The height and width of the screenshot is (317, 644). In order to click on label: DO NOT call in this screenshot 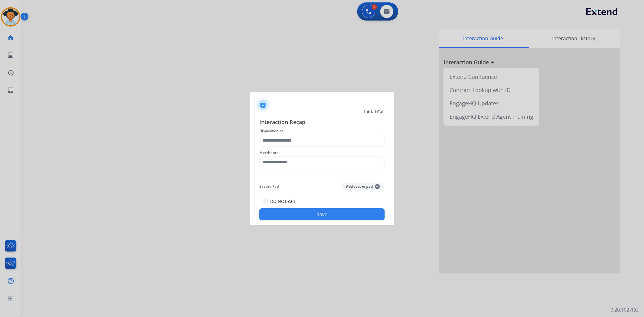, I will do `click(283, 202)`.